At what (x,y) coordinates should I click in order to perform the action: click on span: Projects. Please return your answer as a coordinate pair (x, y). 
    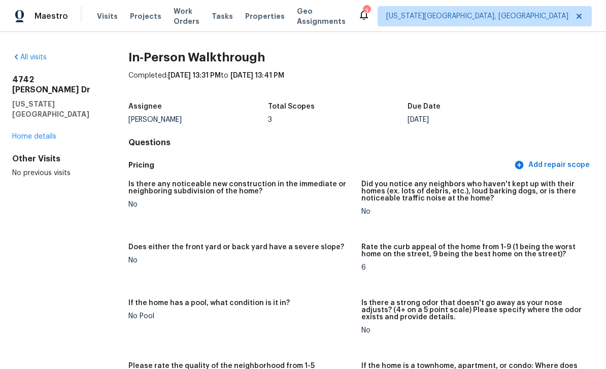
    Looking at the image, I should click on (146, 16).